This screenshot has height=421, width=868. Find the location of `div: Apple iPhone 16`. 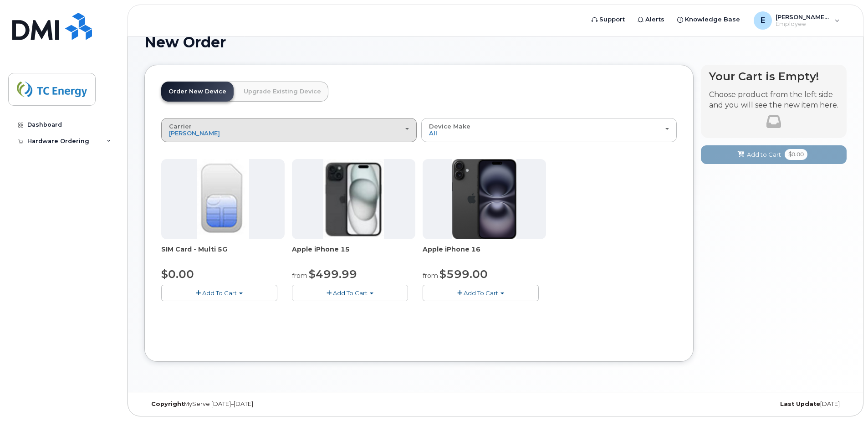

div: Apple iPhone 16 is located at coordinates (484, 253).